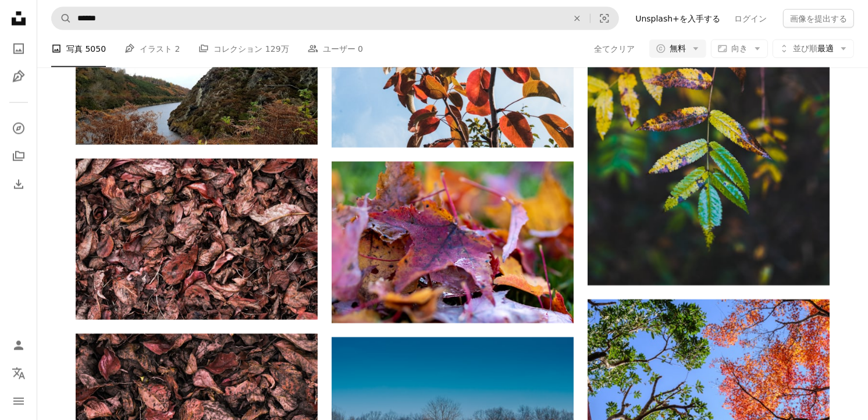 This screenshot has height=420, width=868. What do you see at coordinates (19, 401) in the screenshot?
I see `button: メニュー` at bounding box center [19, 401].